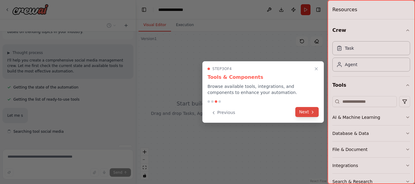 This screenshot has height=184, width=415. Describe the element at coordinates (144, 10) in the screenshot. I see `button: Hide left sidebar` at that location.